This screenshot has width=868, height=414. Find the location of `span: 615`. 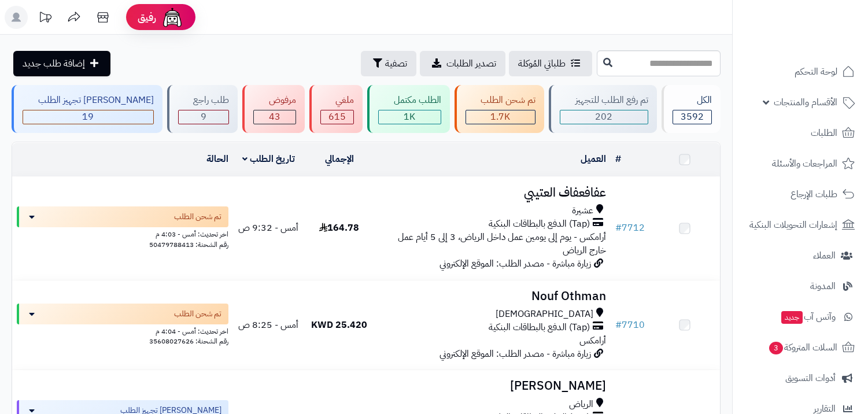

span: 615 is located at coordinates (337, 117).